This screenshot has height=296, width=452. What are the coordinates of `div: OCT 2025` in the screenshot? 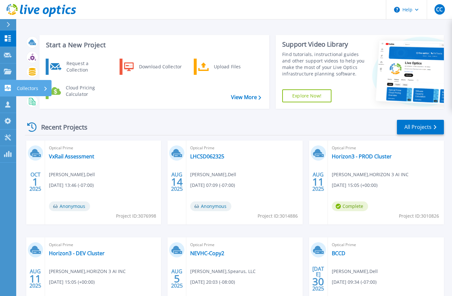 It's located at (35, 182).